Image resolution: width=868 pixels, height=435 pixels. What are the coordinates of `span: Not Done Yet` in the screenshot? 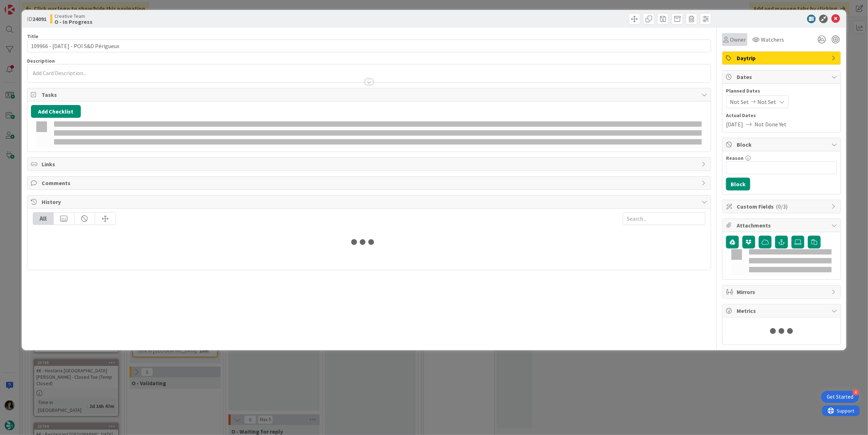 It's located at (771, 124).